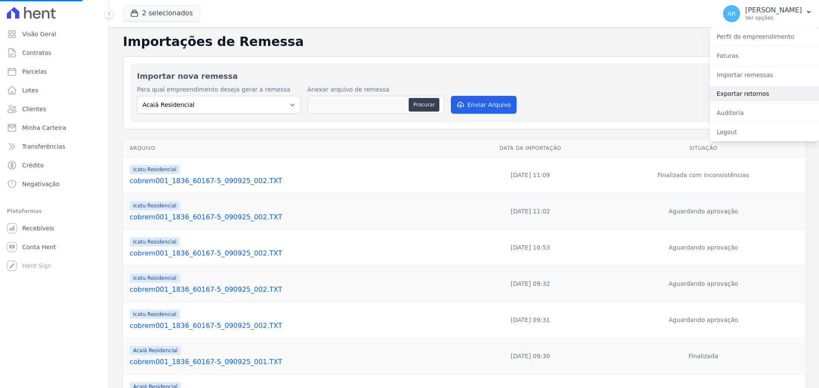 This screenshot has height=388, width=819. I want to click on span: Clientes, so click(34, 109).